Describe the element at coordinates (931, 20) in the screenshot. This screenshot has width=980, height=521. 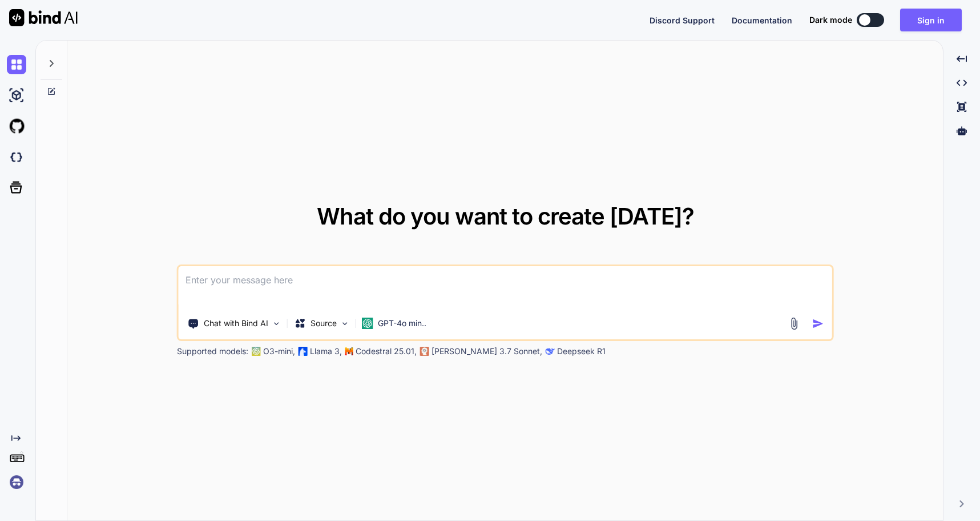
I see `button: Sign in` at that location.